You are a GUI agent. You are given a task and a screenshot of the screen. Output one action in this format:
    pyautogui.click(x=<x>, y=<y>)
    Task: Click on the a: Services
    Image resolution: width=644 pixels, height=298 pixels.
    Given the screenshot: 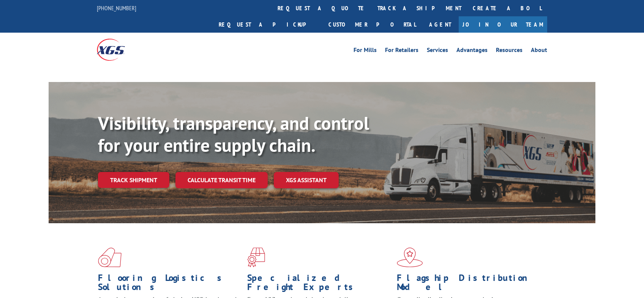 What is the action you would take?
    pyautogui.click(x=438, y=51)
    